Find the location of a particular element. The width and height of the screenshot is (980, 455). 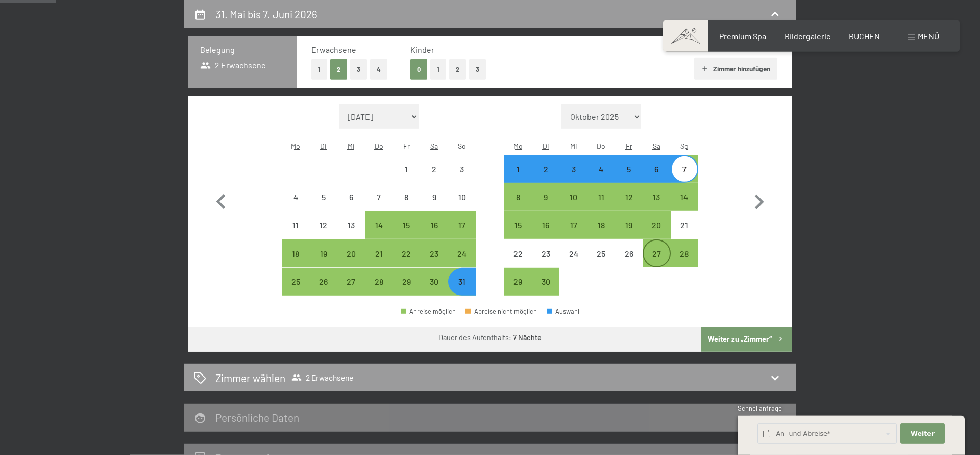

div: Mon Jun 08 2026 is located at coordinates (518, 198).